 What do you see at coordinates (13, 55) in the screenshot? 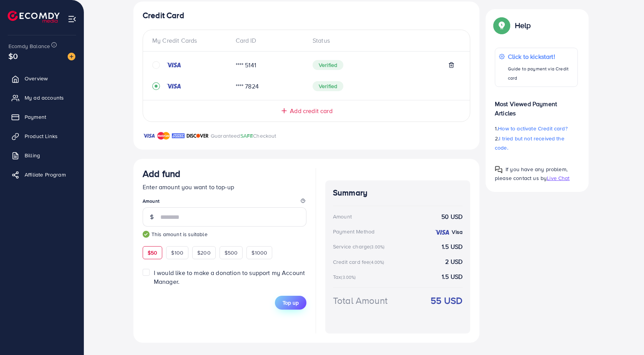
I see `span: $0` at bounding box center [13, 55].